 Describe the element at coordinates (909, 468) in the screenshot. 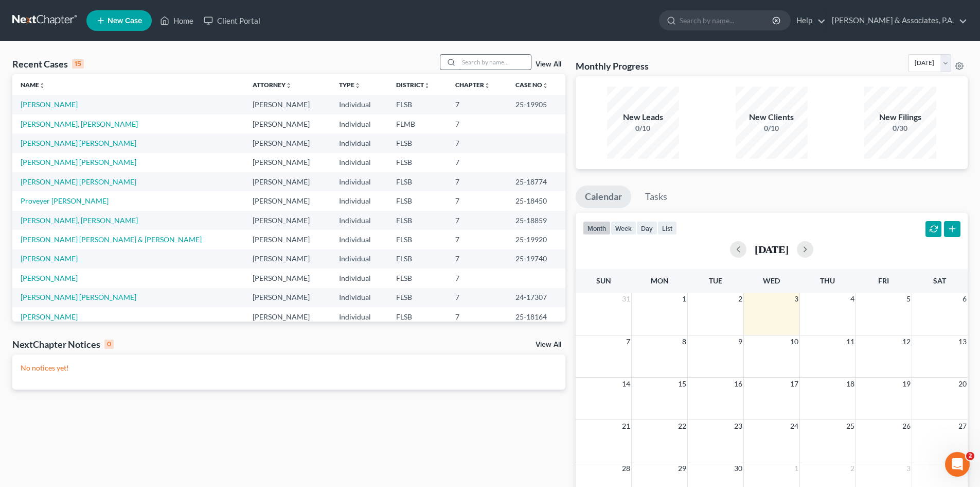

I see `span: 3` at that location.